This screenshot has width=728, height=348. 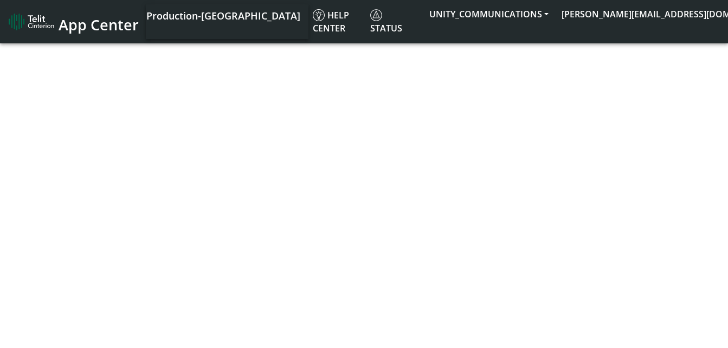 What do you see at coordinates (376, 15) in the screenshot?
I see `img: status.svg` at bounding box center [376, 15].